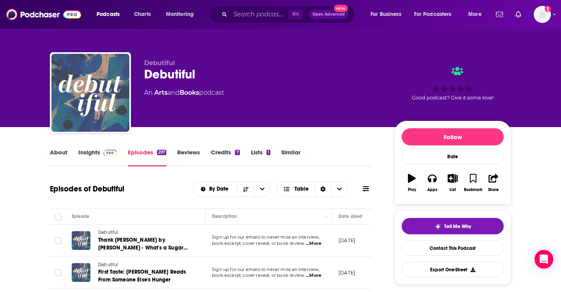 The height and width of the screenshot is (292, 561). I want to click on button: Export One-Sheet, so click(452, 269).